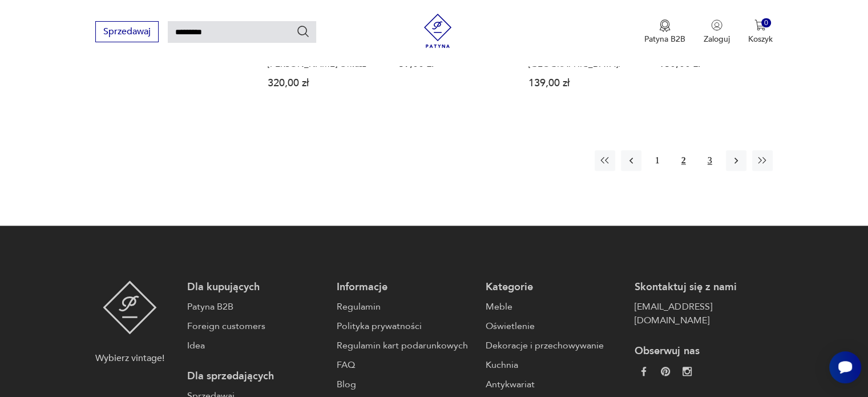 This screenshot has width=868, height=397. Describe the element at coordinates (127, 31) in the screenshot. I see `button: Sprzedawaj` at that location.